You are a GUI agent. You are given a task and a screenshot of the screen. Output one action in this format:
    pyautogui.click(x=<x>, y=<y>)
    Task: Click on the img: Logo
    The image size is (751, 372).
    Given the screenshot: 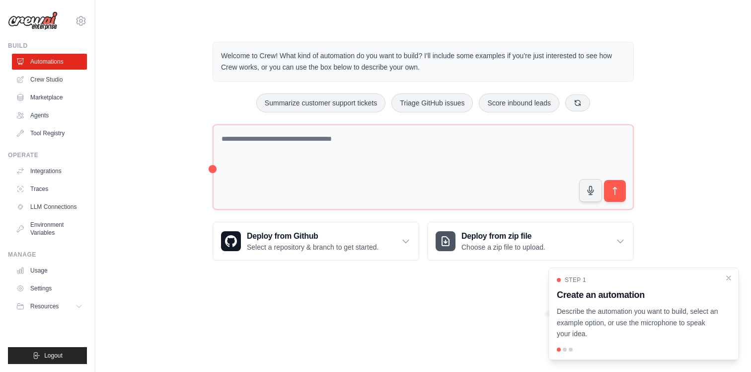 What is the action you would take?
    pyautogui.click(x=33, y=21)
    